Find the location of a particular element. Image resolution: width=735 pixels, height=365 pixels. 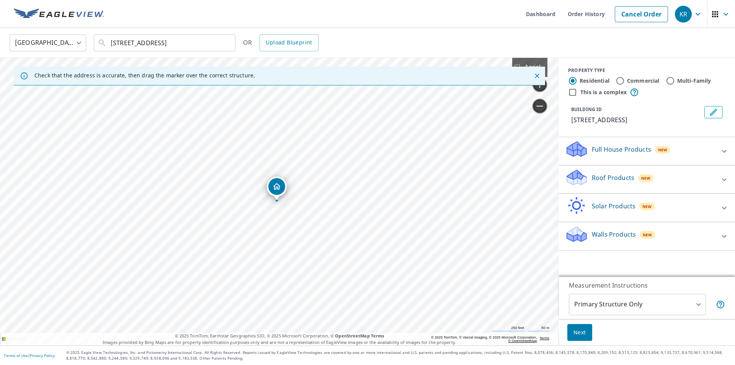

label: This is a complex is located at coordinates (604, 92).